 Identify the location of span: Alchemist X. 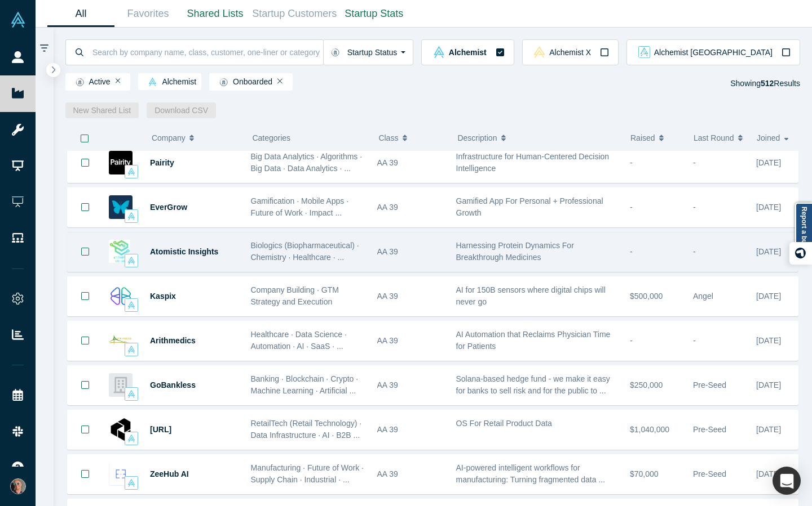
(570, 53).